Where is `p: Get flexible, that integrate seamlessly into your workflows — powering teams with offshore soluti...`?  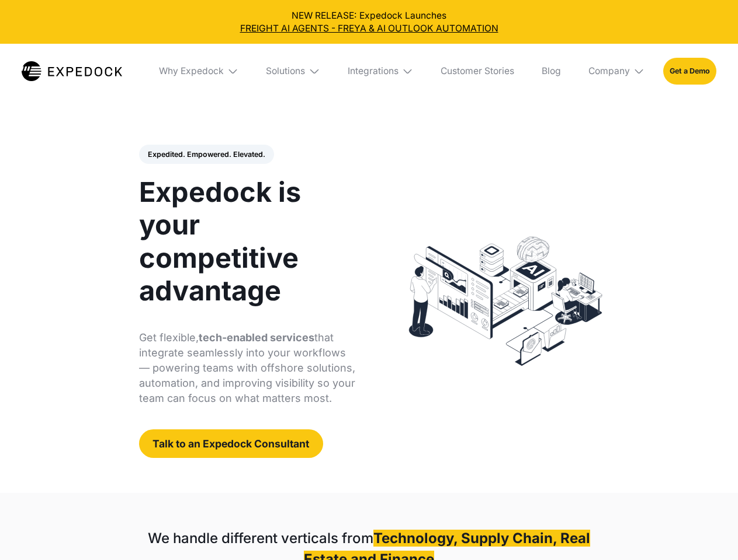
p: Get flexible, that integrate seamlessly into your workflows — powering teams with offshore soluti... is located at coordinates (247, 368).